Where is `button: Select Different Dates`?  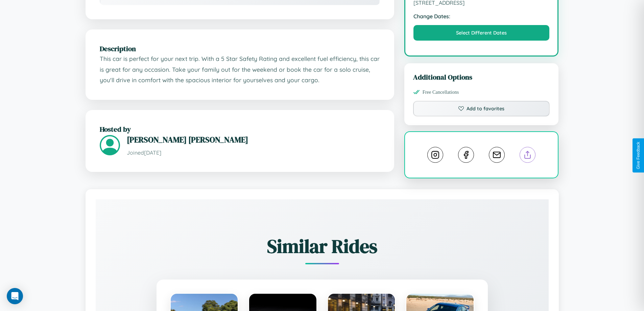
button: Select Different Dates is located at coordinates (481, 33).